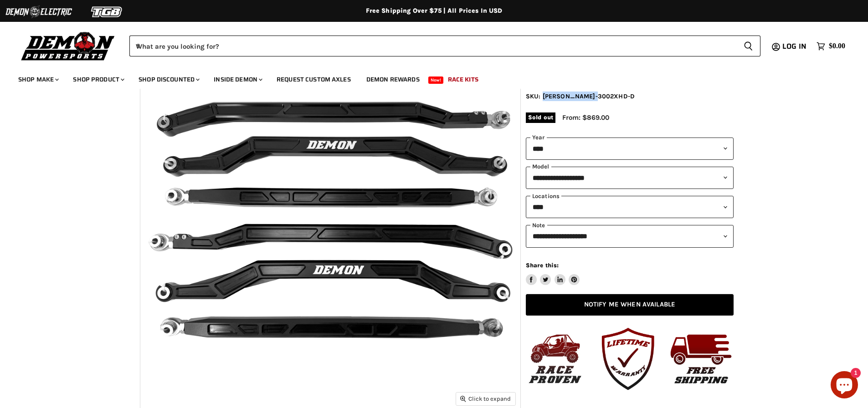 This screenshot has width=868, height=408. Describe the element at coordinates (628, 359) in the screenshot. I see `img: Lifte_Time_Warranty.png` at that location.